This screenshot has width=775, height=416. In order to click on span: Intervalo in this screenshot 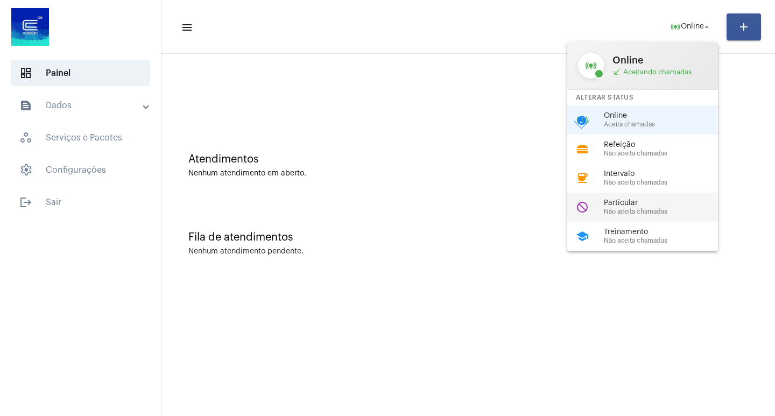, I will do `click(665, 174)`.